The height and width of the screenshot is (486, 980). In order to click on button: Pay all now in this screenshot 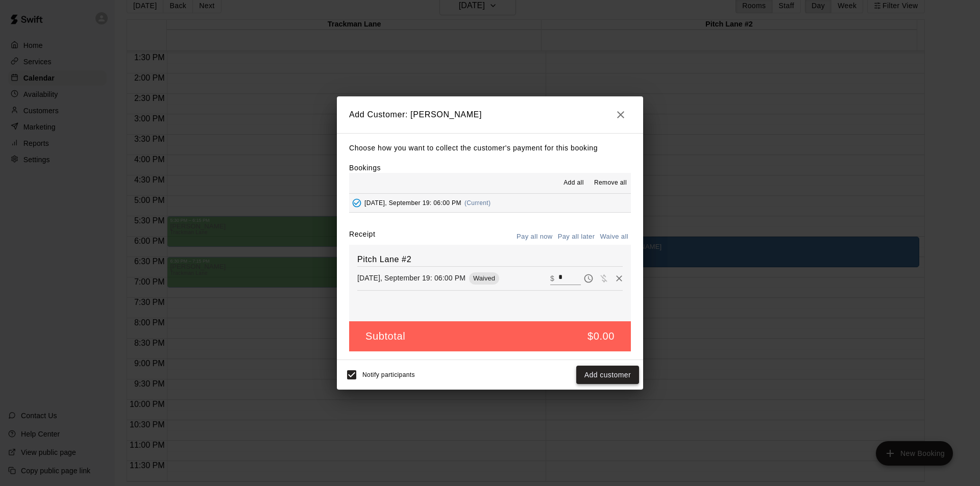, I will do `click(534, 236)`.